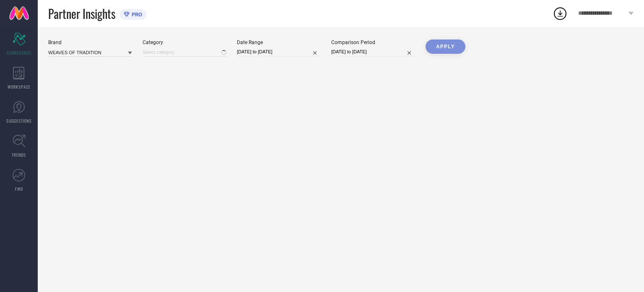 This screenshot has height=292, width=644. What do you see at coordinates (19, 52) in the screenshot?
I see `span: SCORECARDS` at bounding box center [19, 52].